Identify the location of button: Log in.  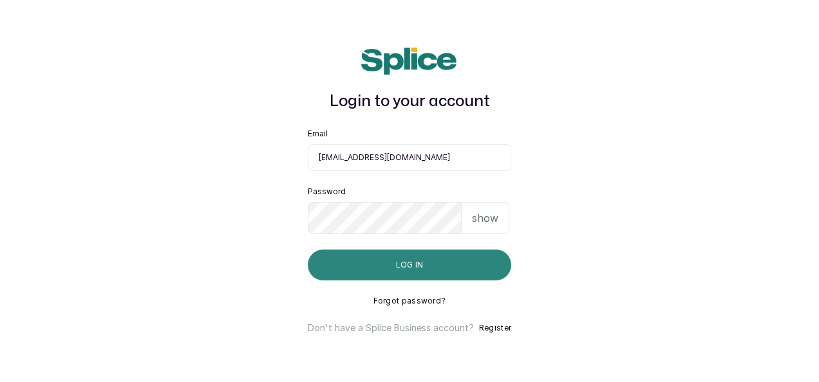
(409, 265).